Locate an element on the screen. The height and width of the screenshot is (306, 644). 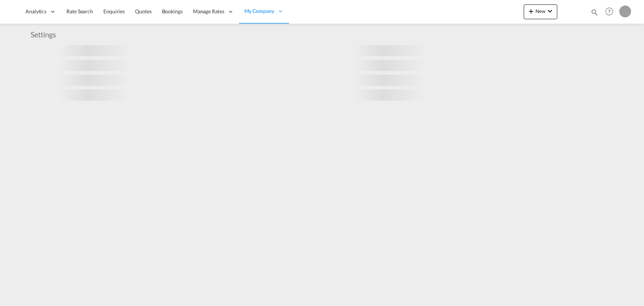
span: Manage Rates is located at coordinates (209, 11).